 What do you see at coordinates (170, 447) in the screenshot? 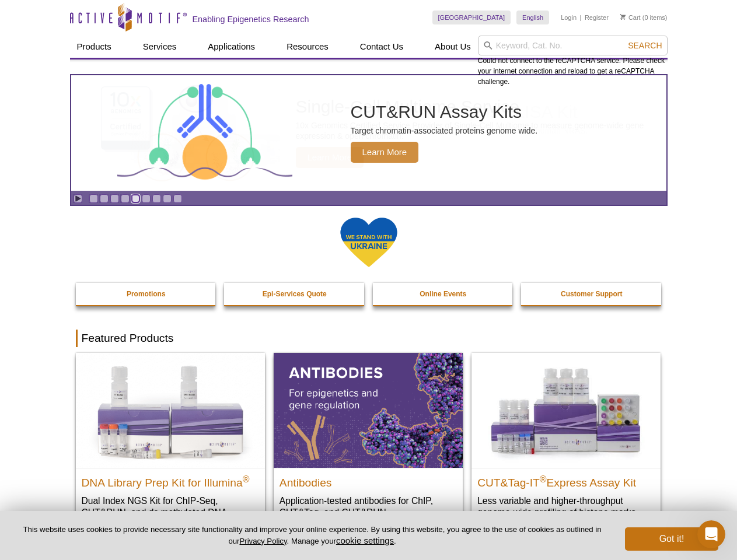
I see `a: DNA Library Prep Kit for Illumina DNA Library Prep Kit for Illumina® Dual Index NGS Kit for ChIP-...` at bounding box center [170, 447].